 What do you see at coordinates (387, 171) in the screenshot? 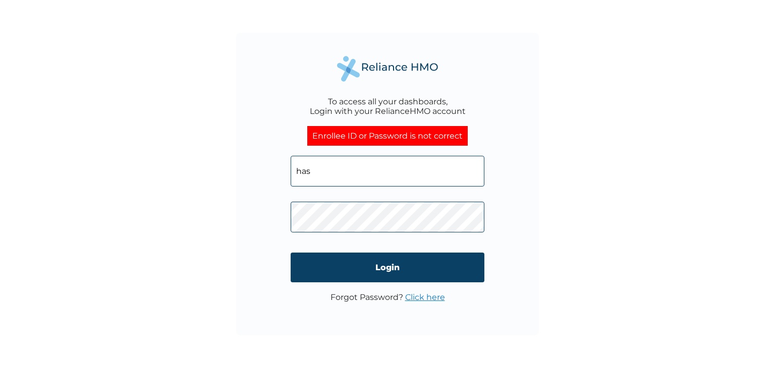
I see `input: Email address or HMO ID` at bounding box center [387, 171].